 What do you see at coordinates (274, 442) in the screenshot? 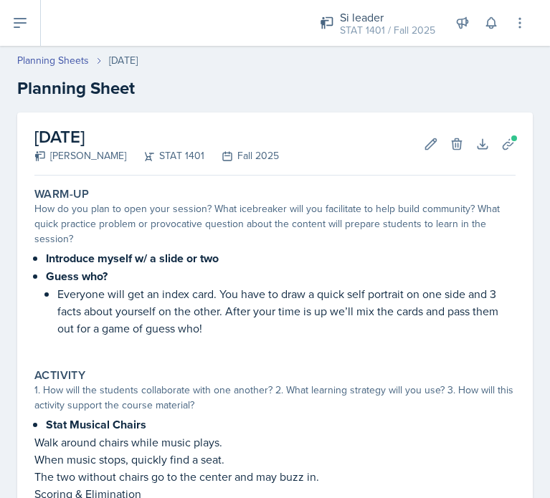
I see `p: Walk around chairs while music plays.` at bounding box center [274, 442].